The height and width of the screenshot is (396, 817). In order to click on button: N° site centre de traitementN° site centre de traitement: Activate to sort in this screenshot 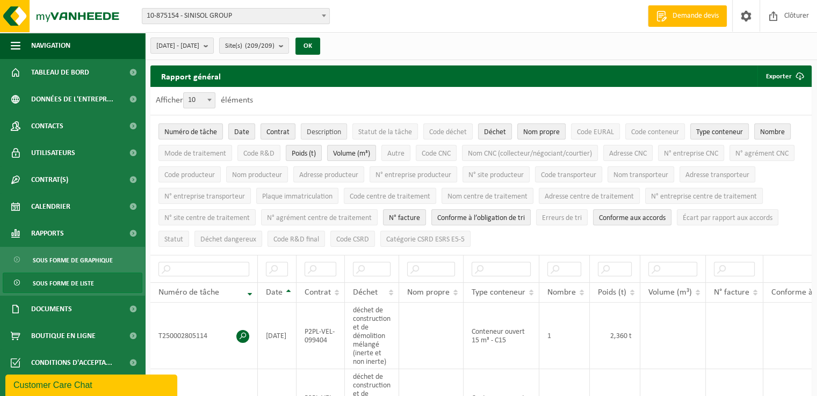, I will do `click(207, 217)`.